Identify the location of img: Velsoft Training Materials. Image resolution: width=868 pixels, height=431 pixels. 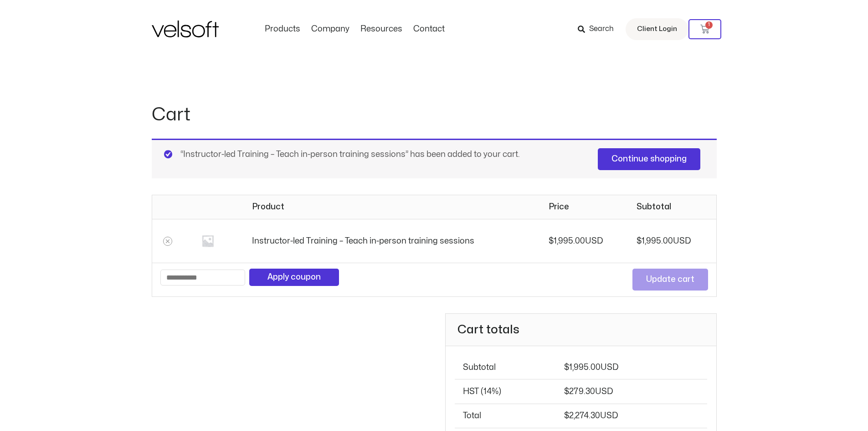
(185, 29).